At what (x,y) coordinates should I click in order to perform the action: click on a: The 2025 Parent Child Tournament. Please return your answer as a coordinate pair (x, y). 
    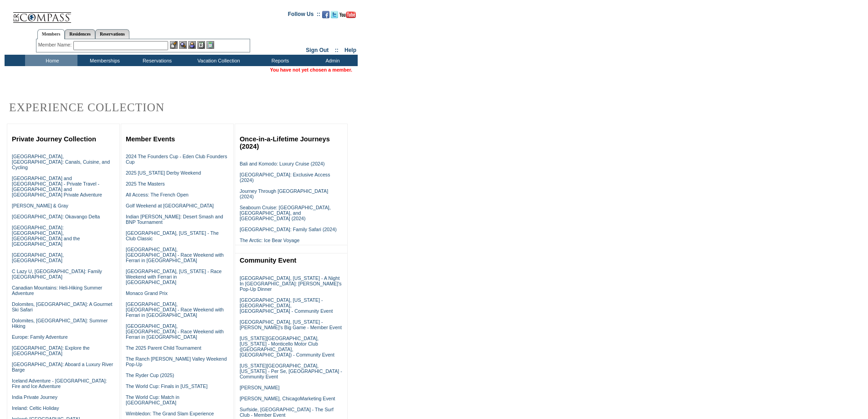
    Looking at the image, I should click on (164, 348).